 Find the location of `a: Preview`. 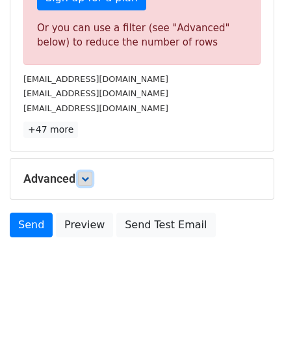

a: Preview is located at coordinates (85, 225).